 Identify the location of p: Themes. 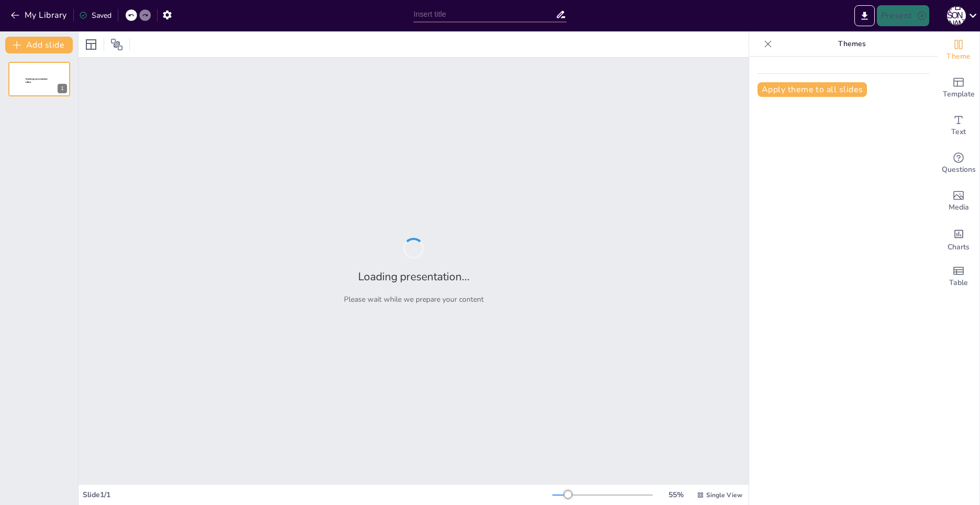
(852, 44).